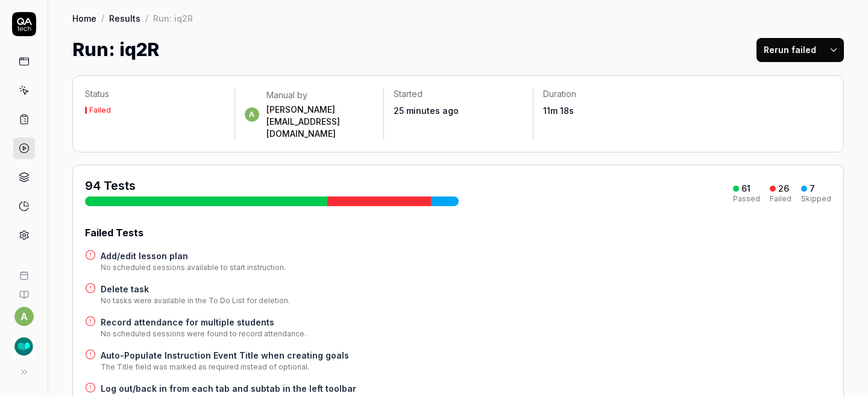  I want to click on div: Passed, so click(746, 199).